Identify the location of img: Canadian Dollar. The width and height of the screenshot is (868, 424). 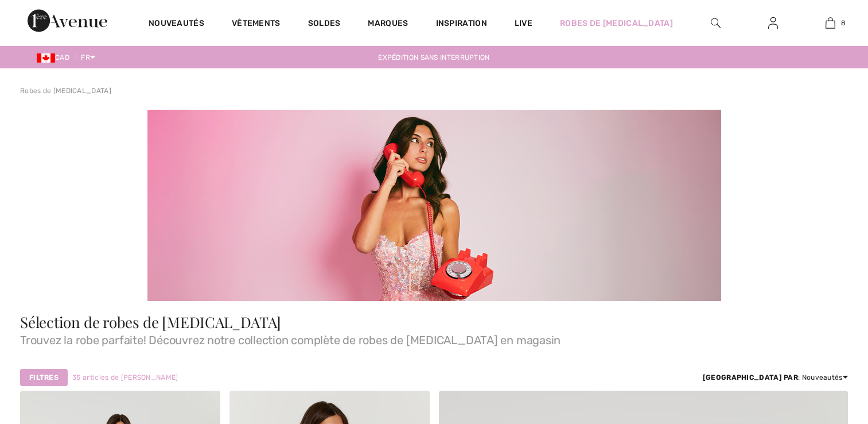
(46, 58).